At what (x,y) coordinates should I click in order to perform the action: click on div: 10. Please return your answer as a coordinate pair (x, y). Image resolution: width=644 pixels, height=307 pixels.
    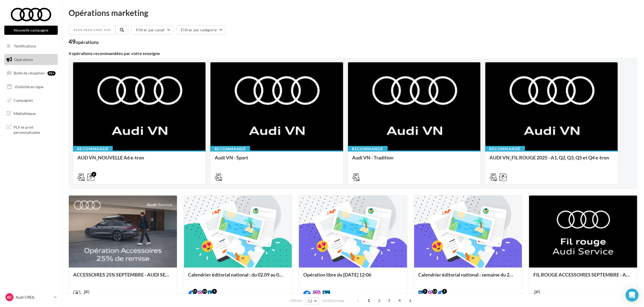
    Looking at the image, I should click on (204, 291).